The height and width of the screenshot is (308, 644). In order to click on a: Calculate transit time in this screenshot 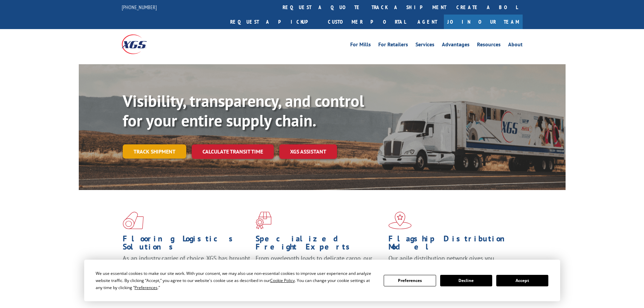, I will do `click(233, 152)`.